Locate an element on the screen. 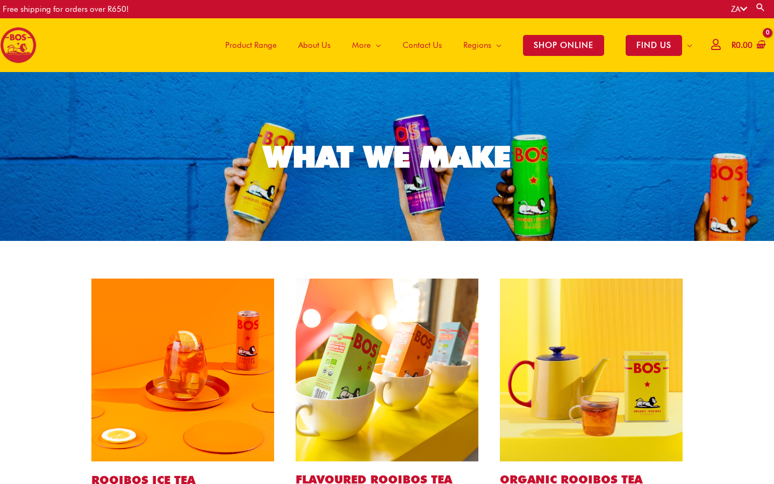  span: FIND US is located at coordinates (654, 45).